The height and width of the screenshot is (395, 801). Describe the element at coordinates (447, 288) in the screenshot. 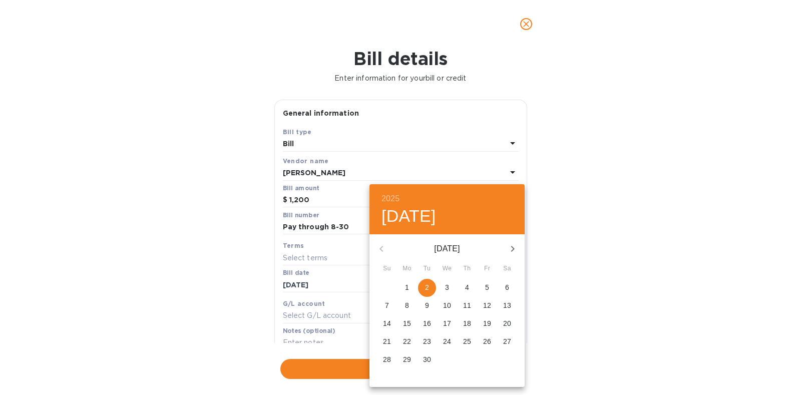

I see `button: 3` at that location.